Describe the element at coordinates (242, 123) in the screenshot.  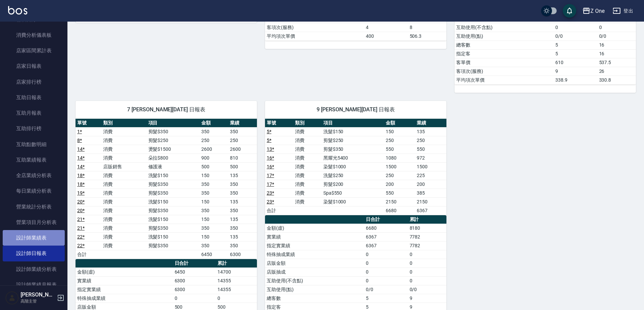
I see `th: 業績` at that location.